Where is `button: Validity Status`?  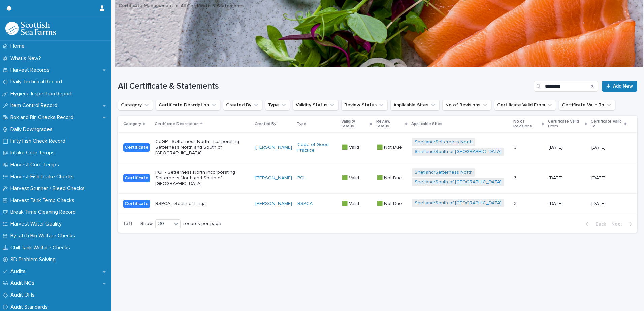
button: Validity Status is located at coordinates (315, 105).